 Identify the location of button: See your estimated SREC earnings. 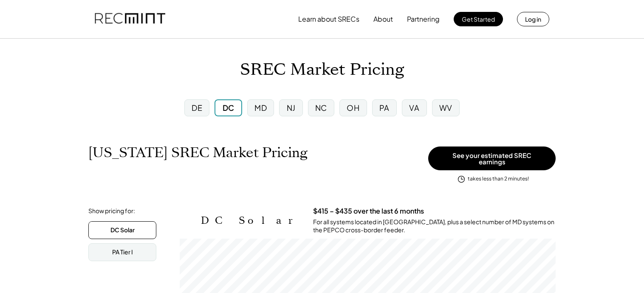
(492, 158).